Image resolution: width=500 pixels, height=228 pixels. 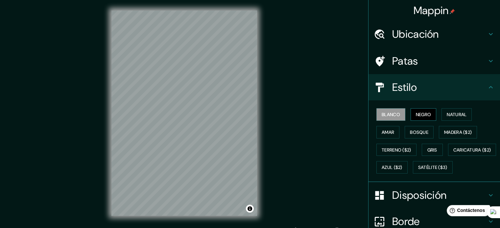 I want to click on button: Activar o desactivar atribución, so click(x=250, y=209).